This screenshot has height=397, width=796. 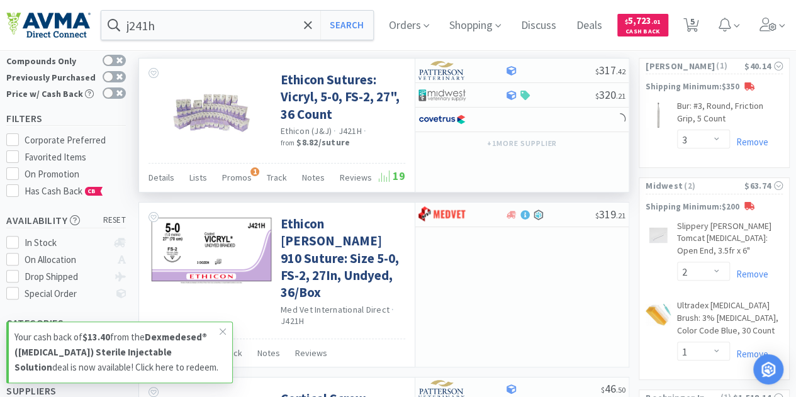 What do you see at coordinates (392, 176) in the screenshot?
I see `span: 19` at bounding box center [392, 176].